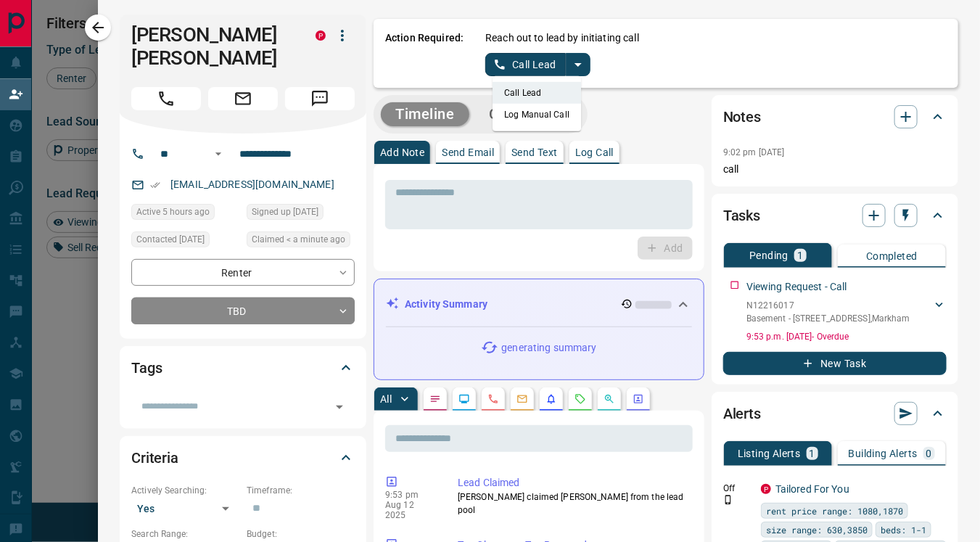  Describe the element at coordinates (185, 241) in the screenshot. I see `div: Sat Aug 02 2025` at that location.